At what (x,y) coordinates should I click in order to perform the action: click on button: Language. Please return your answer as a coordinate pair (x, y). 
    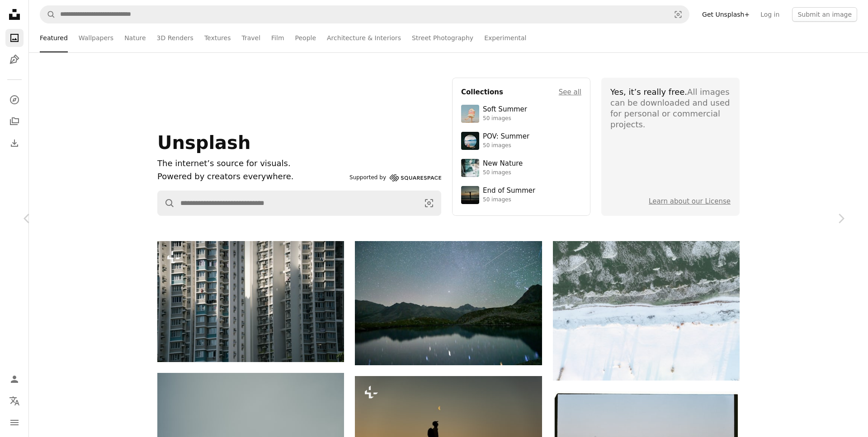
    Looking at the image, I should click on (15, 401).